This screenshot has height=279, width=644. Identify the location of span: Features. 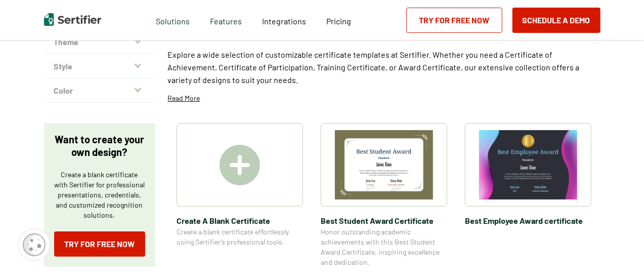
(226, 20).